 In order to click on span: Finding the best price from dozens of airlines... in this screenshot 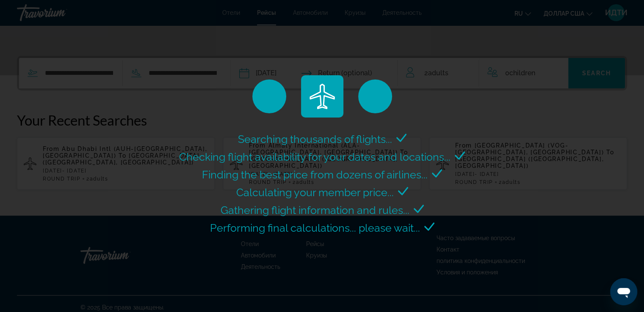, I will do `click(315, 174)`.